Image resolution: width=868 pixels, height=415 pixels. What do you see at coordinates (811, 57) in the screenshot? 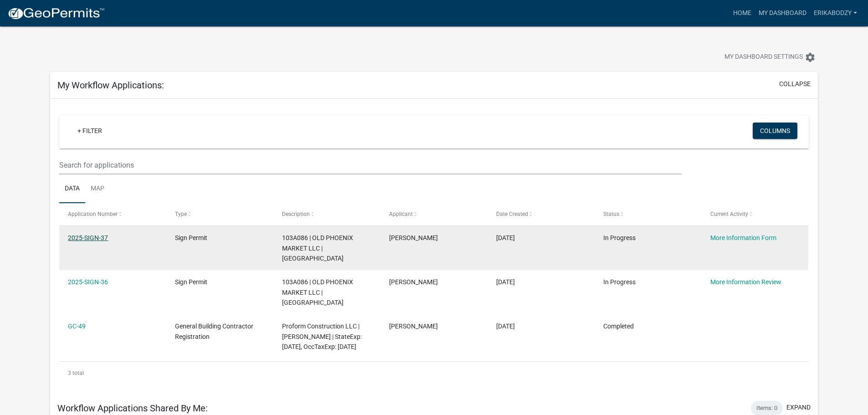
I see `i: settings` at bounding box center [811, 57].